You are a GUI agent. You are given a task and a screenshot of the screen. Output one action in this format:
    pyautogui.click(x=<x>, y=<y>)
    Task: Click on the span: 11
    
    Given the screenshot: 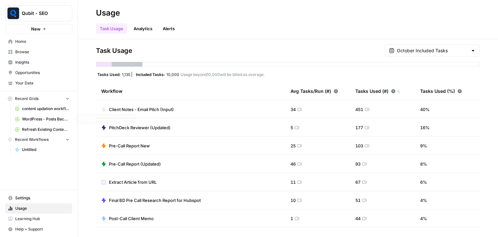 What is the action you would take?
    pyautogui.click(x=293, y=182)
    